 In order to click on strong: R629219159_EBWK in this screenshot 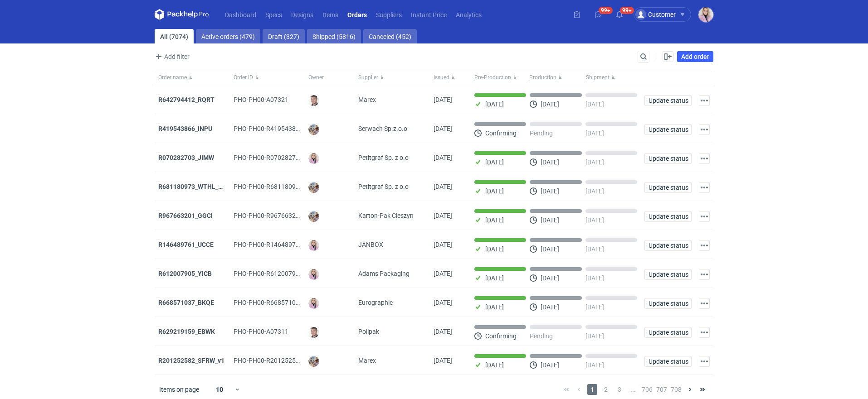, I will do `click(186, 332)`.